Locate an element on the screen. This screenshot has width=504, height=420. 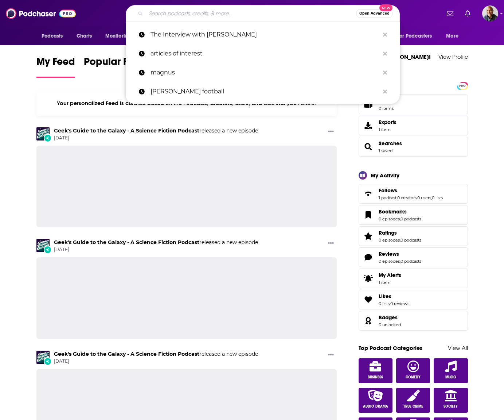
span: PRO is located at coordinates (462, 86).